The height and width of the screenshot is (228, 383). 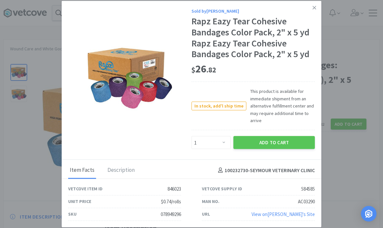 I want to click on div: Unit Price, so click(x=80, y=201).